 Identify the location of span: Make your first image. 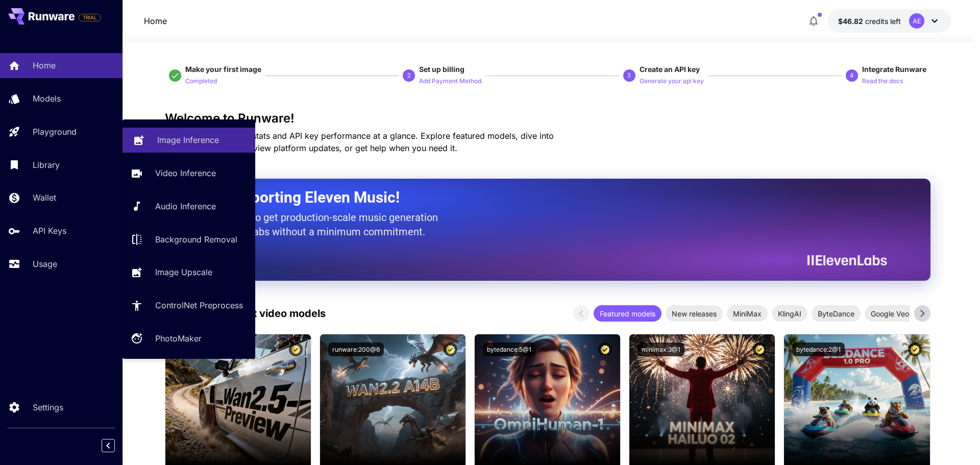
(224, 69).